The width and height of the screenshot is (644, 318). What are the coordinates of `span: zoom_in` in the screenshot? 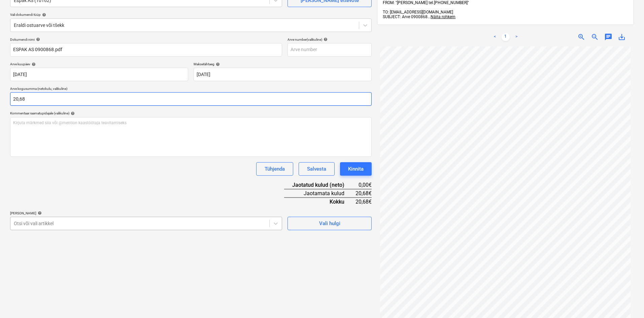 It's located at (581, 37).